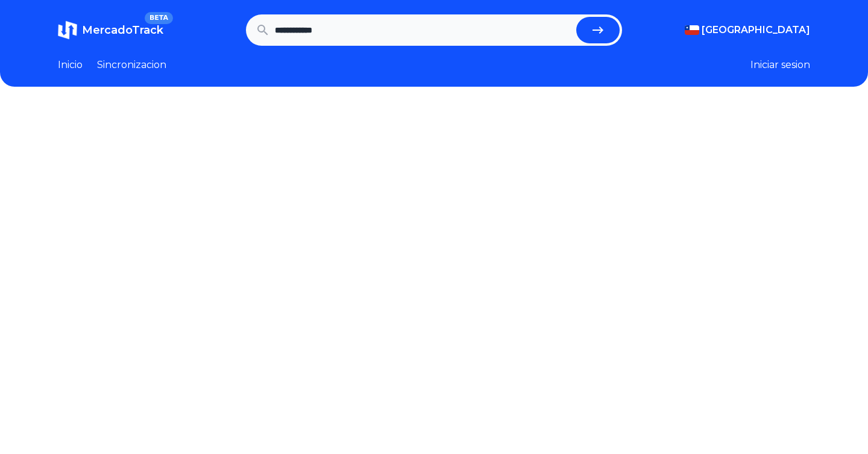 The width and height of the screenshot is (868, 454). Describe the element at coordinates (67, 30) in the screenshot. I see `img: MercadoTrack` at that location.